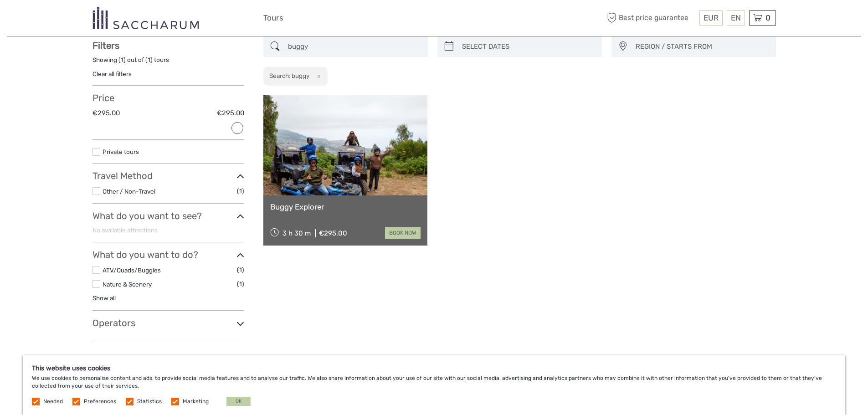 This screenshot has height=415, width=868. Describe the element at coordinates (112, 74) in the screenshot. I see `a: Clear all filters` at that location.